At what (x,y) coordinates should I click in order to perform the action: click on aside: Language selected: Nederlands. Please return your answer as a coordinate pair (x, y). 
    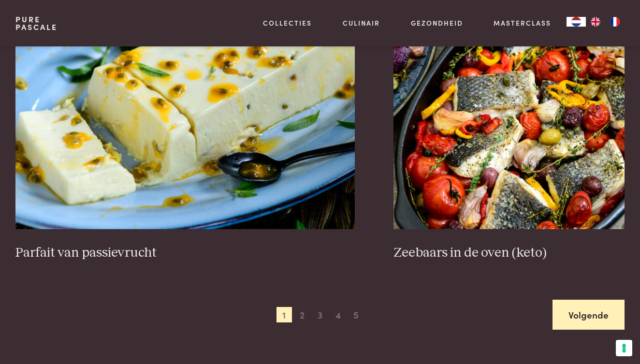
    Looking at the image, I should click on (595, 22).